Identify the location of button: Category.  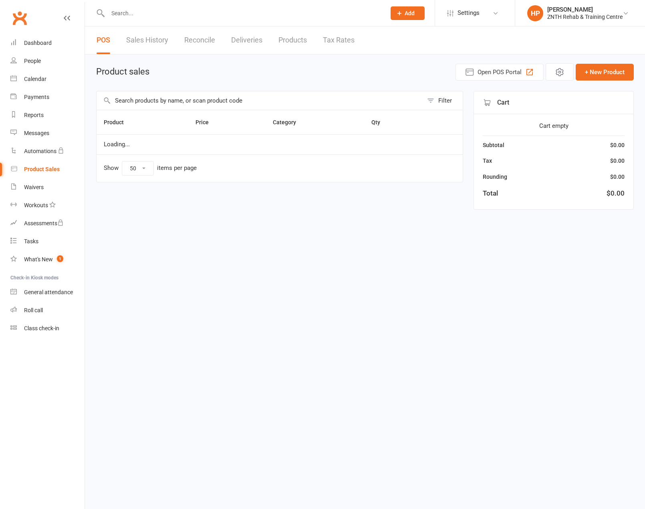
(289, 122).